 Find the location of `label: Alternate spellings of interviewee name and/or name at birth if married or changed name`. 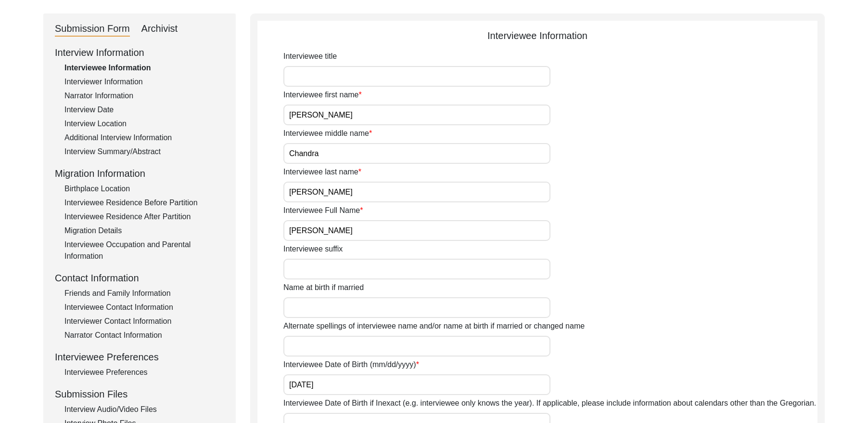

label: Alternate spellings of interviewee name and/or name at birth if married or changed name is located at coordinates (434, 326).